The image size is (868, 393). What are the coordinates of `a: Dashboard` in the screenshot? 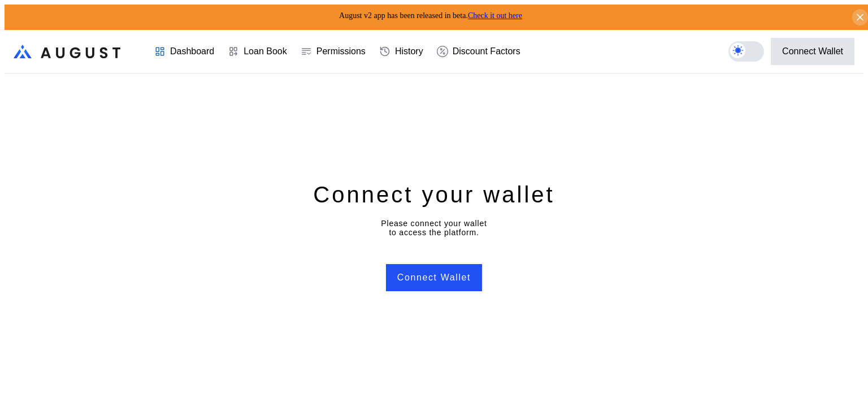 It's located at (184, 51).